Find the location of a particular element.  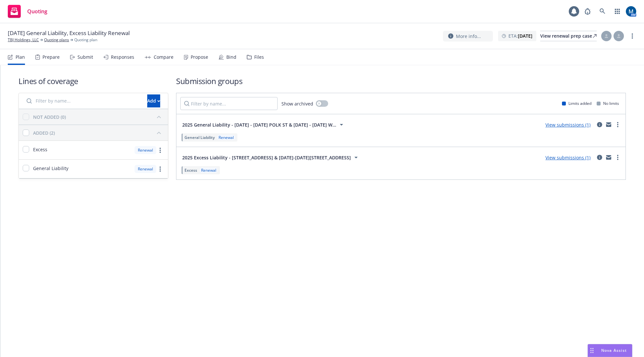

div: Plan is located at coordinates (20, 57).